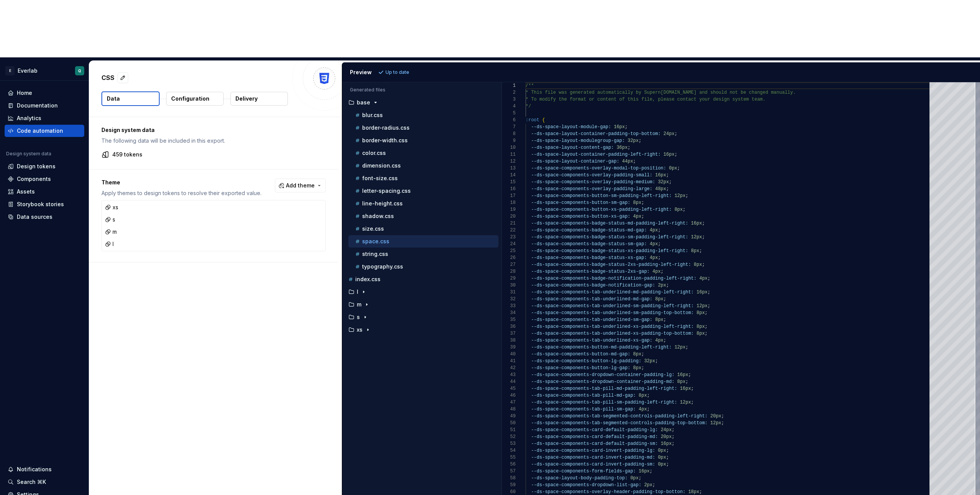  Describe the element at coordinates (424, 115) in the screenshot. I see `button: blur.css` at that location.